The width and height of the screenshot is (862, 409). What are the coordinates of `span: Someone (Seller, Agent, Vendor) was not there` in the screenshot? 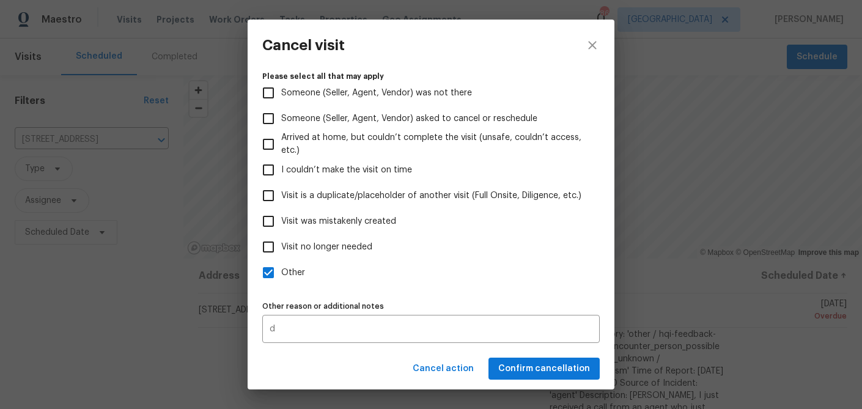 It's located at (376, 93).